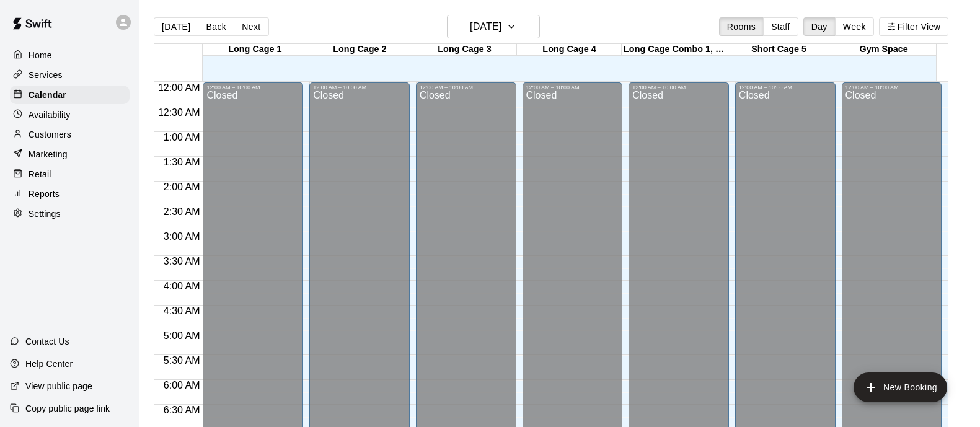  Describe the element at coordinates (674, 50) in the screenshot. I see `div: Long Cage Combo 1, 2 & 3` at that location.